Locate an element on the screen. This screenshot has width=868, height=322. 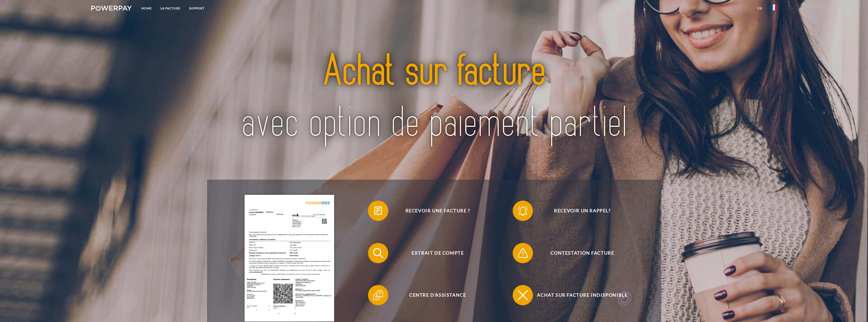
a: Extrait de compte is located at coordinates (434, 253).